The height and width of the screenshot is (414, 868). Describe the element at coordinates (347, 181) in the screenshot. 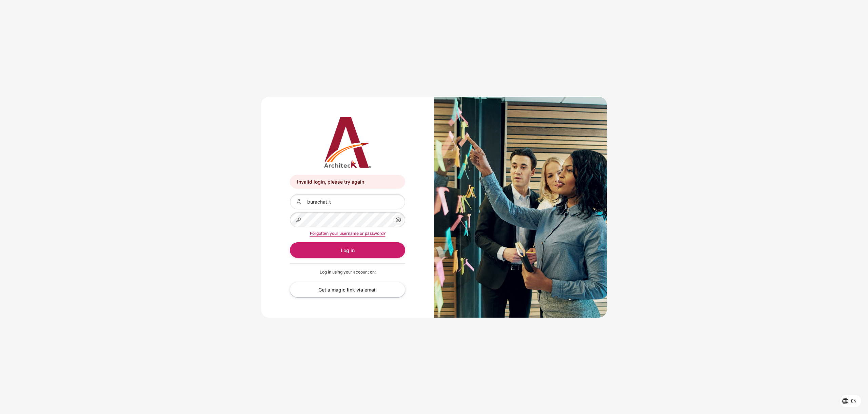

I see `div: Invalid login, please try again` at that location.